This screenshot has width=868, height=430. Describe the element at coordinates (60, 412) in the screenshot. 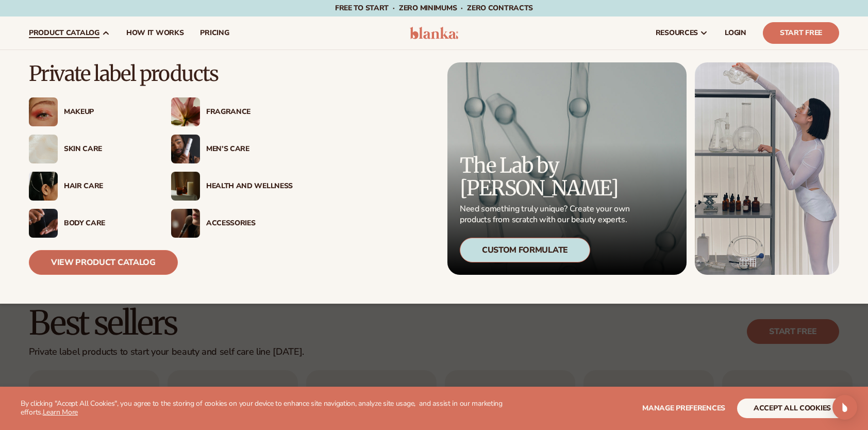

I see `a: Learn More` at that location.